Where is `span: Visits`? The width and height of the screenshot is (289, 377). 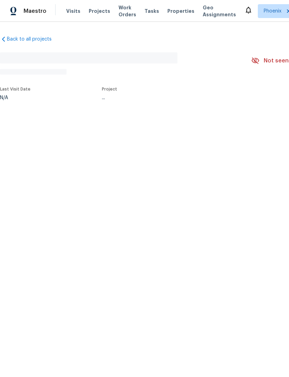
span: Visits is located at coordinates (73, 11).